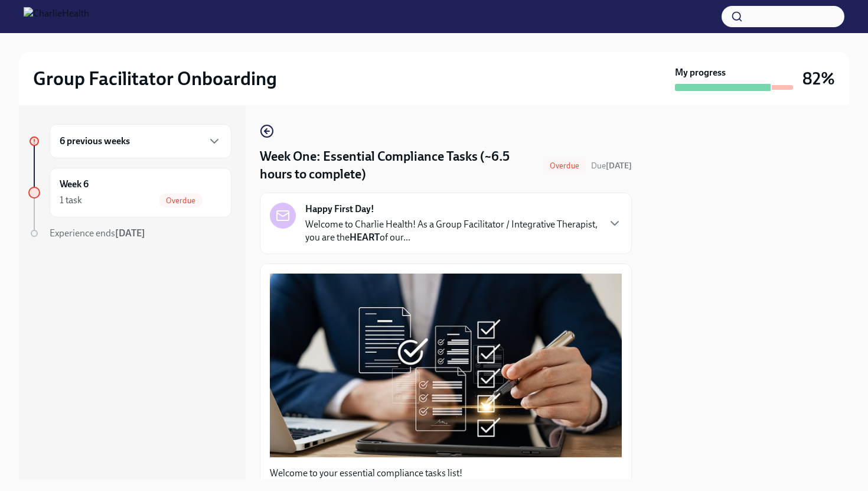  I want to click on h2: Group Facilitator Onboarding, so click(155, 78).